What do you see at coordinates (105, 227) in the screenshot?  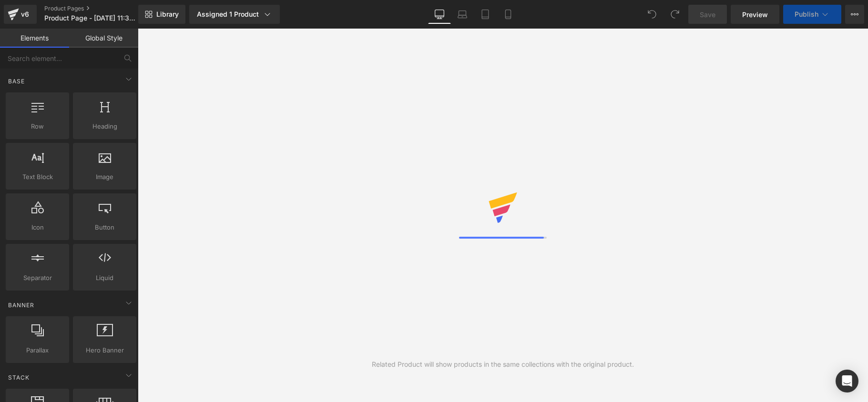 I see `span: Button` at bounding box center [105, 227].